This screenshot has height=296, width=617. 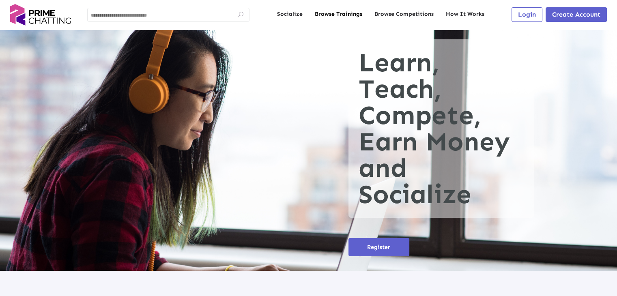 I want to click on span: Create Account, so click(x=576, y=14).